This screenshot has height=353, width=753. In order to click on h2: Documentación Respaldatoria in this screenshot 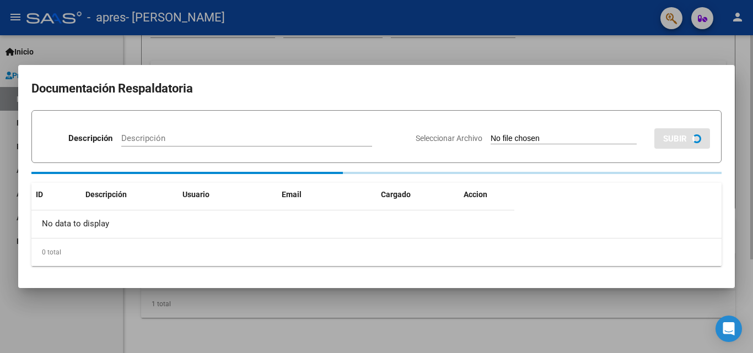, I will do `click(376, 89)`.